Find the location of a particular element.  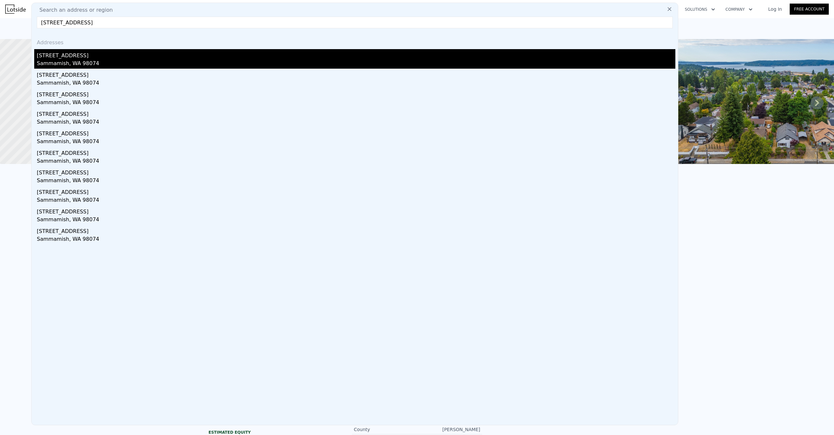

div: Estimated Equity is located at coordinates (273, 433).